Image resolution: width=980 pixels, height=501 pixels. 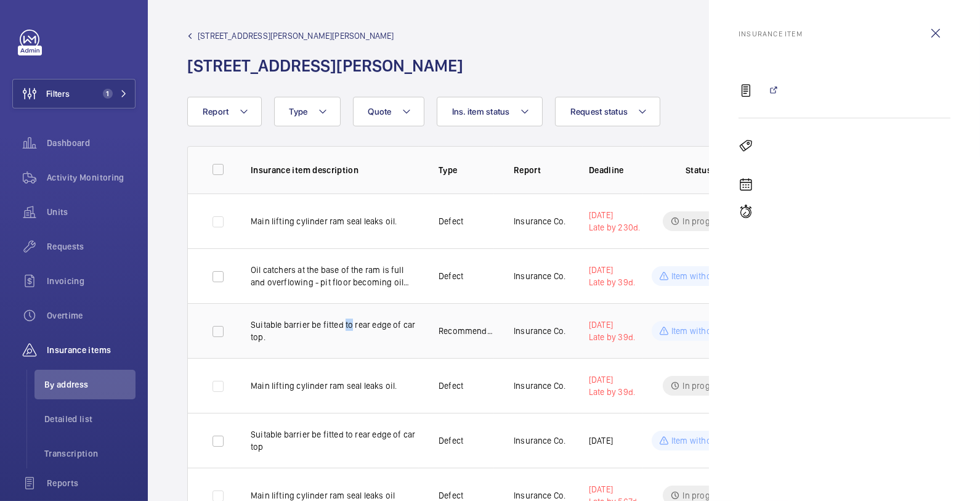 What do you see at coordinates (466, 331) in the screenshot?
I see `p: Recommendation` at bounding box center [466, 331].